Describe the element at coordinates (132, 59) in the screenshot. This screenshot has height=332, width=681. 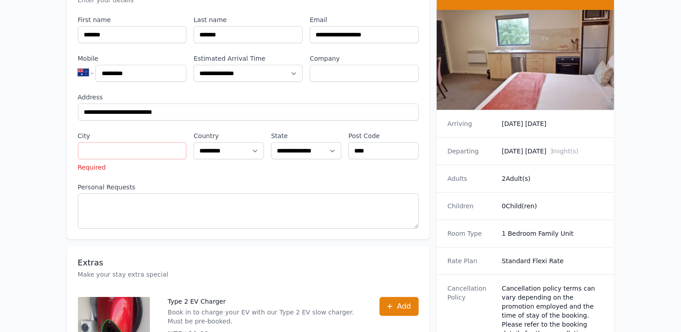
I see `label: Mobile` at that location.